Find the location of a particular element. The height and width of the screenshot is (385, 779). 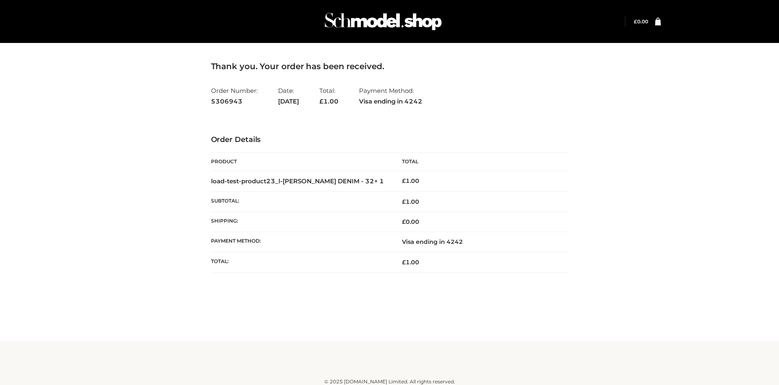

th: Subtotal: is located at coordinates (300, 201).